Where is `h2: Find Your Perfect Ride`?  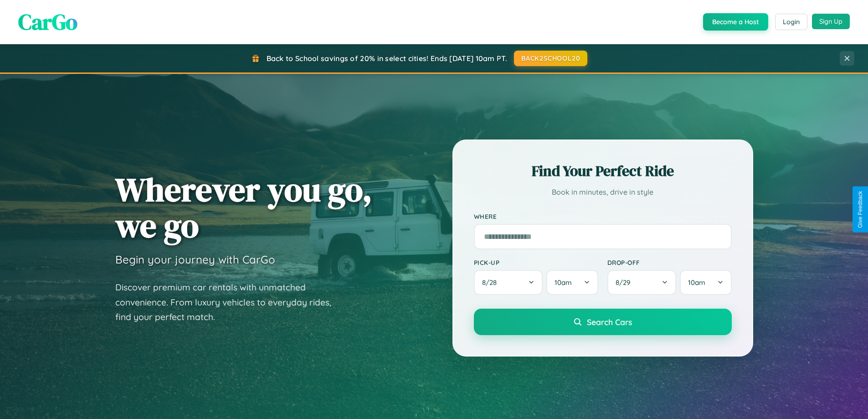
h2: Find Your Perfect Ride is located at coordinates (603, 171).